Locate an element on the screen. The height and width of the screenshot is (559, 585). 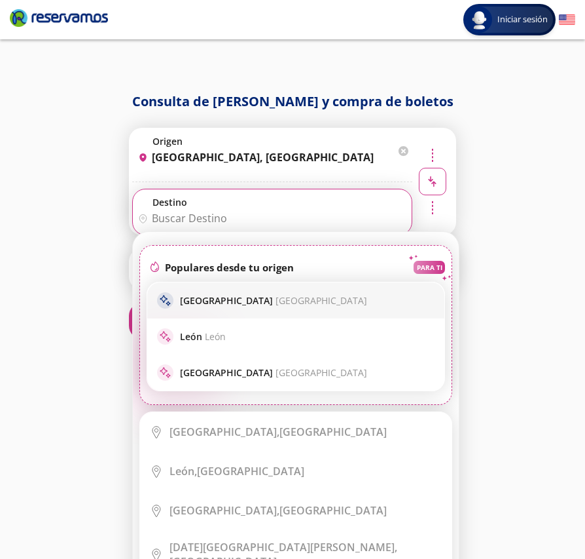
p: León is located at coordinates (203, 336).